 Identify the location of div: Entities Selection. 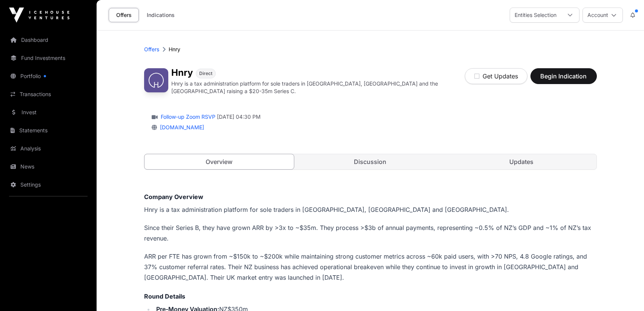
(535, 15).